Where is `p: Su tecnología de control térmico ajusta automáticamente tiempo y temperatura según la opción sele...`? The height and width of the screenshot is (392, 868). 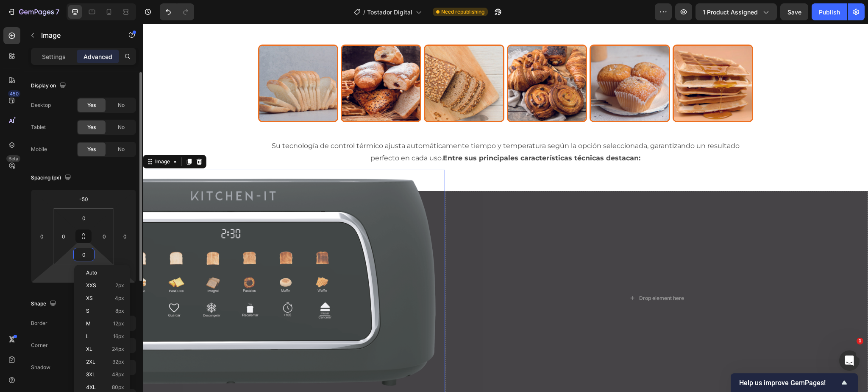 p: Su tecnología de control térmico ajusta automáticamente tiempo y temperatura según la opción sele... is located at coordinates (363, 128).